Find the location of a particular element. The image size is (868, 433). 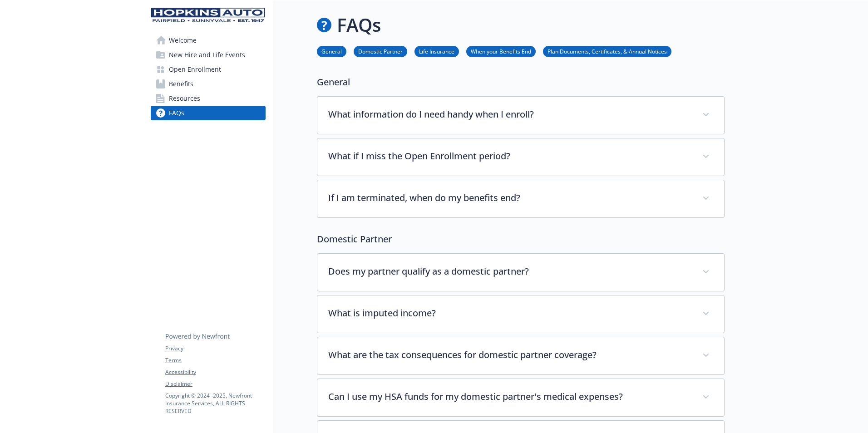

span: FAQs is located at coordinates (176, 113).